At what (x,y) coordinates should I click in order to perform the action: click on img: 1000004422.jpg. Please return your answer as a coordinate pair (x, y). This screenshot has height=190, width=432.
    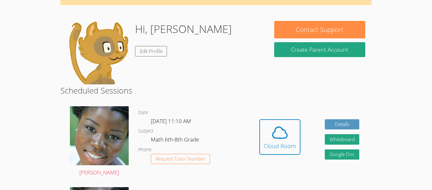
    Looking at the image, I should click on (99, 135).